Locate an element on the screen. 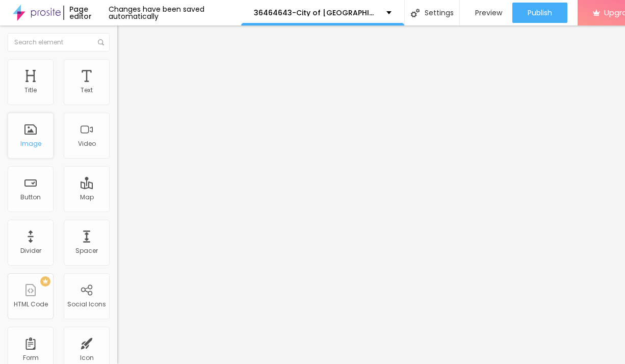  div: Page editor is located at coordinates (86, 12).